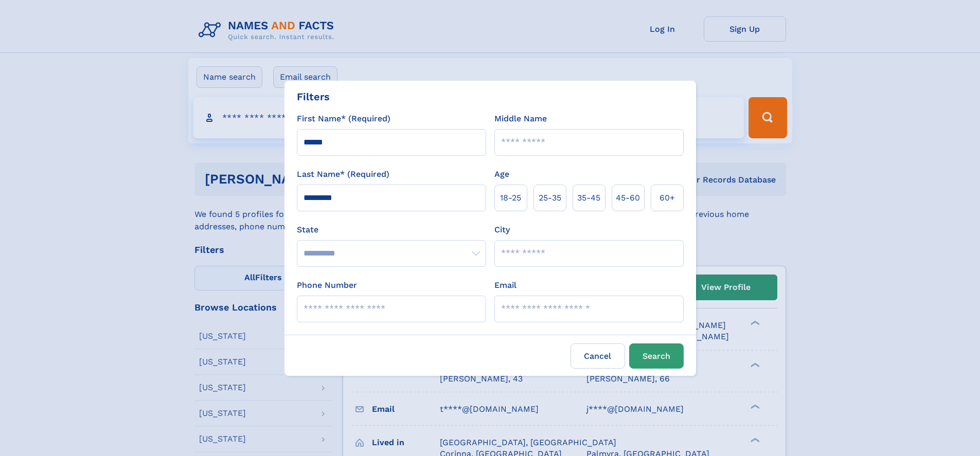 The width and height of the screenshot is (980, 456). Describe the element at coordinates (344, 119) in the screenshot. I see `label: First Name* (Required)` at that location.